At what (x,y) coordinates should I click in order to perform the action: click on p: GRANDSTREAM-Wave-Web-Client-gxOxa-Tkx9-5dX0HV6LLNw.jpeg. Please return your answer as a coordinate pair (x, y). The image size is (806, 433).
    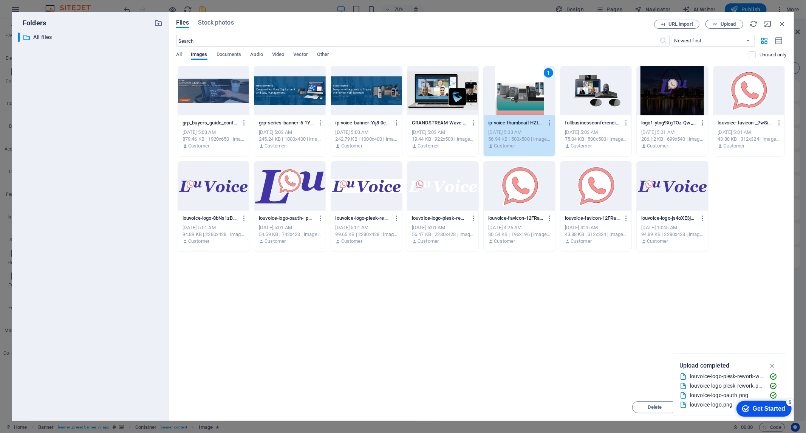
    Looking at the image, I should click on (439, 123).